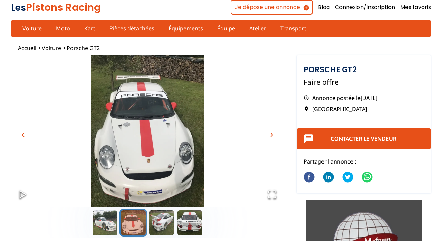 The width and height of the screenshot is (442, 241). I want to click on span: chevron_right, so click(272, 135).